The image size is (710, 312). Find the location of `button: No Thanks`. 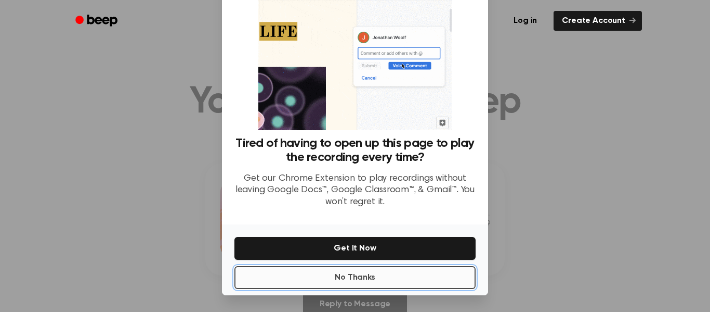

button: No Thanks is located at coordinates (355, 277).